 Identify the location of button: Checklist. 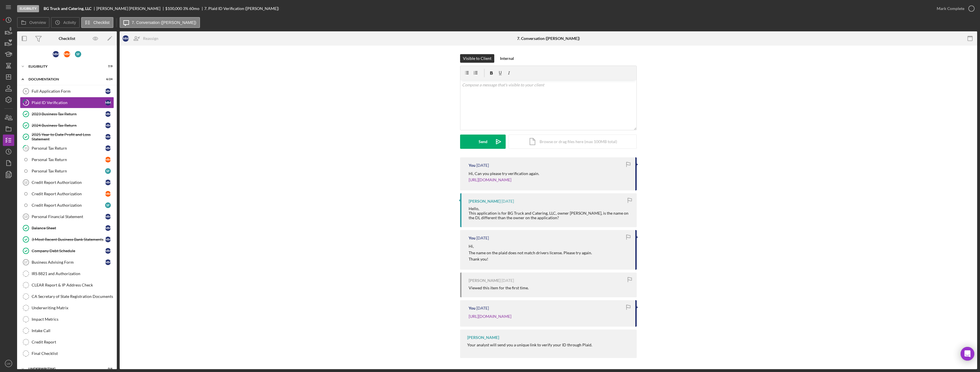
(97, 22).